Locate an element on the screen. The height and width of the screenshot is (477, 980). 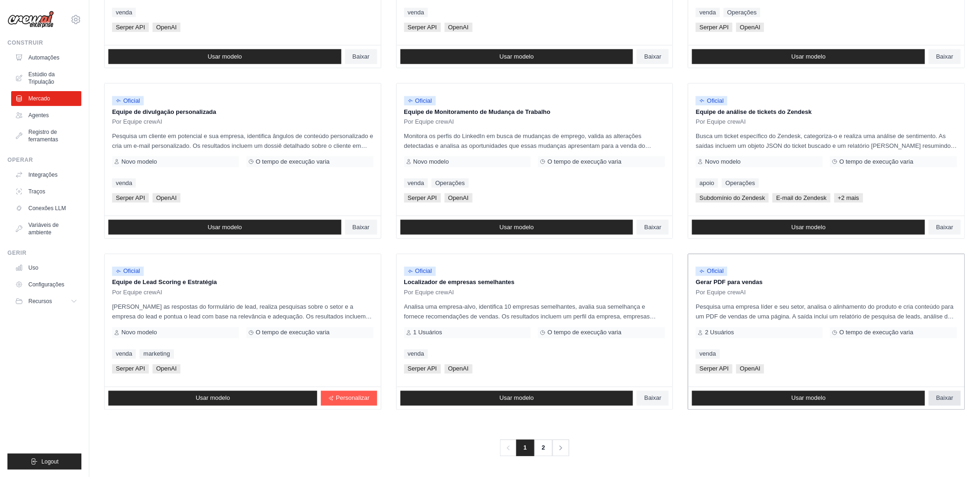
font: Integrações is located at coordinates (43, 175).